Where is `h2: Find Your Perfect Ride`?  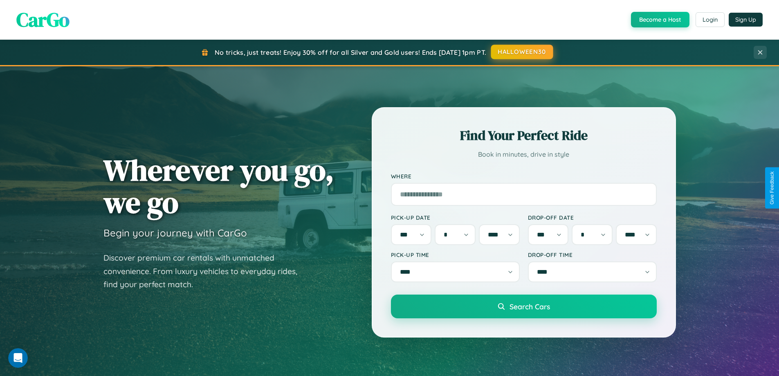
h2: Find Your Perfect Ride is located at coordinates (524, 135).